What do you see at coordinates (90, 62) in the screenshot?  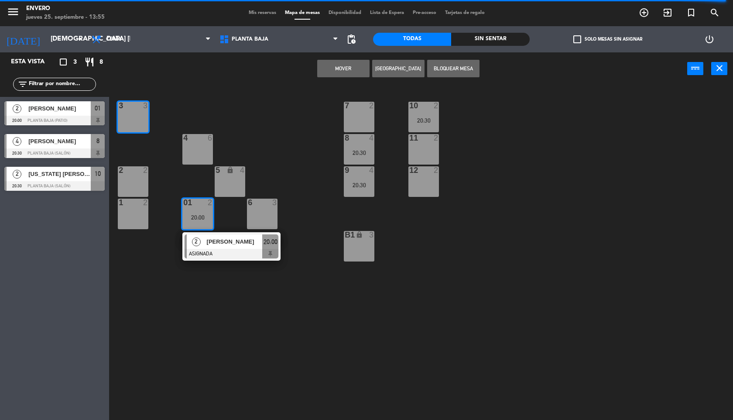 I see `i: restaurant` at bounding box center [90, 62].